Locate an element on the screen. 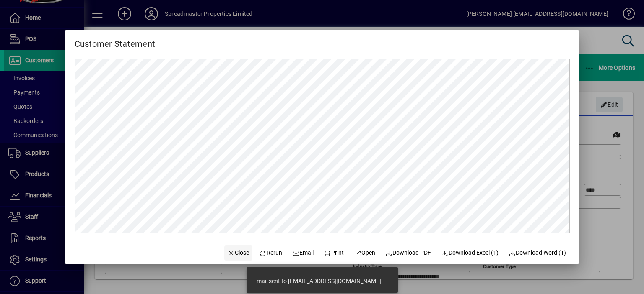  span: Rerun is located at coordinates (270, 253).